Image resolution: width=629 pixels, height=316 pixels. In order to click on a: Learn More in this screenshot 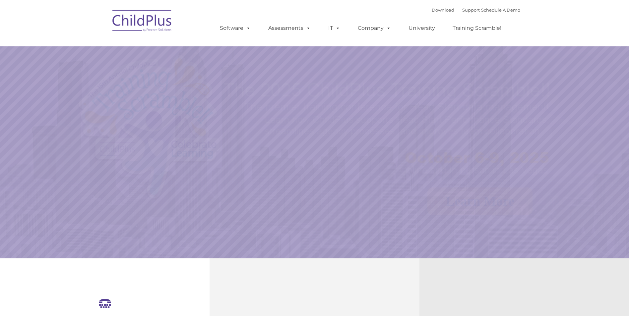, I will do `click(480, 202)`.